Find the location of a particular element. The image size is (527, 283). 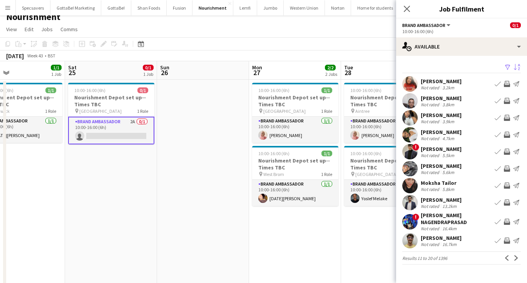

button: Fusion is located at coordinates (180, 8).